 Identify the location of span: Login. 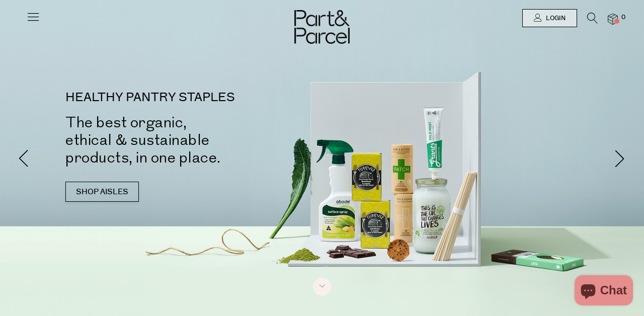
(554, 18).